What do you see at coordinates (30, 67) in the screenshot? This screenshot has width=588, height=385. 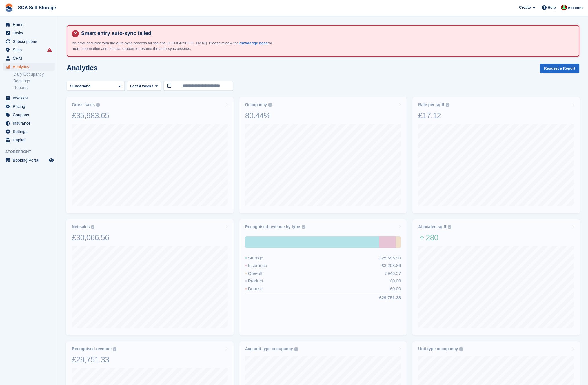 I see `span: Analytics` at bounding box center [30, 67].